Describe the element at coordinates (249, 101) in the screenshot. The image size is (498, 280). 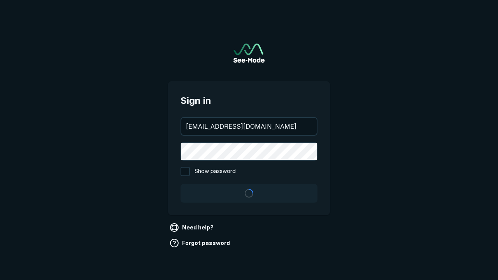
I see `span: Sign in` at that location.